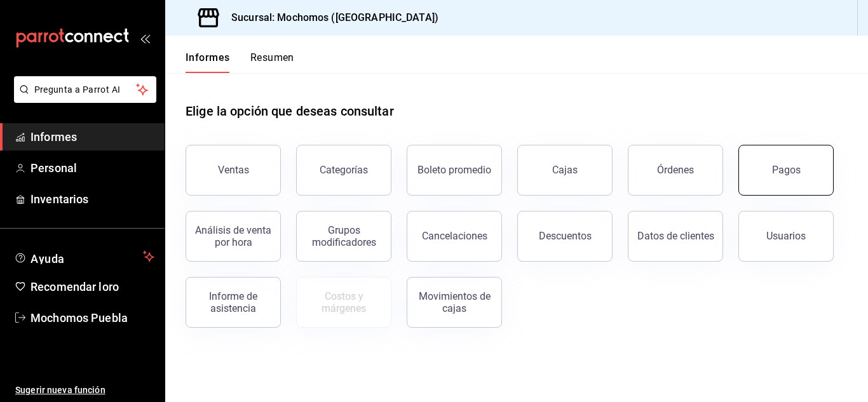  What do you see at coordinates (454, 170) in the screenshot?
I see `button: Boleto promedio` at bounding box center [454, 170].